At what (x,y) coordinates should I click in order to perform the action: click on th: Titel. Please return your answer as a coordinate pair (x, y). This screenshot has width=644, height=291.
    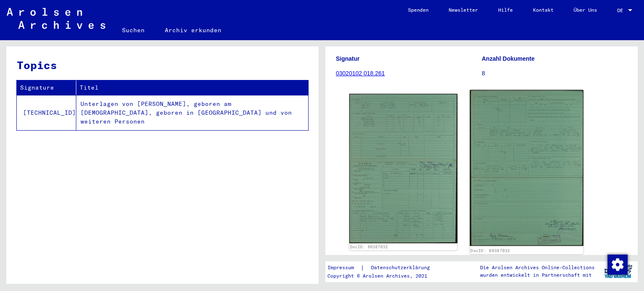
    Looking at the image, I should click on (192, 87).